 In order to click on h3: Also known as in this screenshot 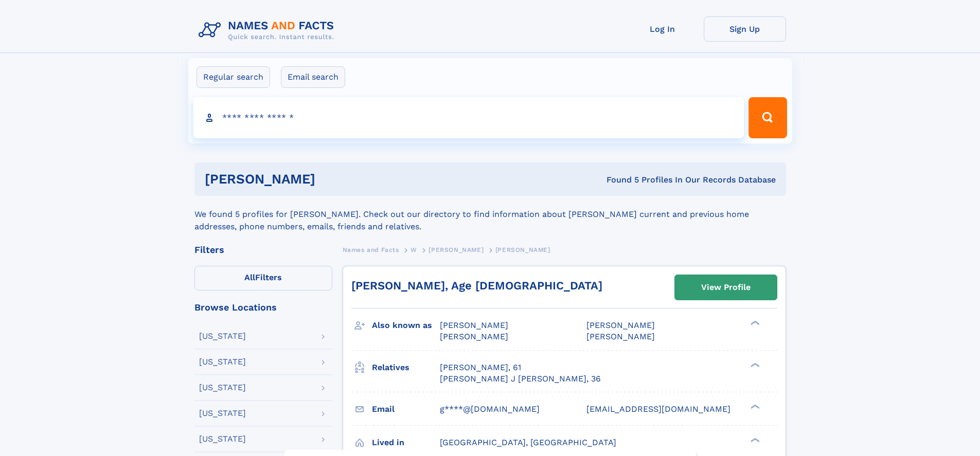, I will do `click(406, 325)`.